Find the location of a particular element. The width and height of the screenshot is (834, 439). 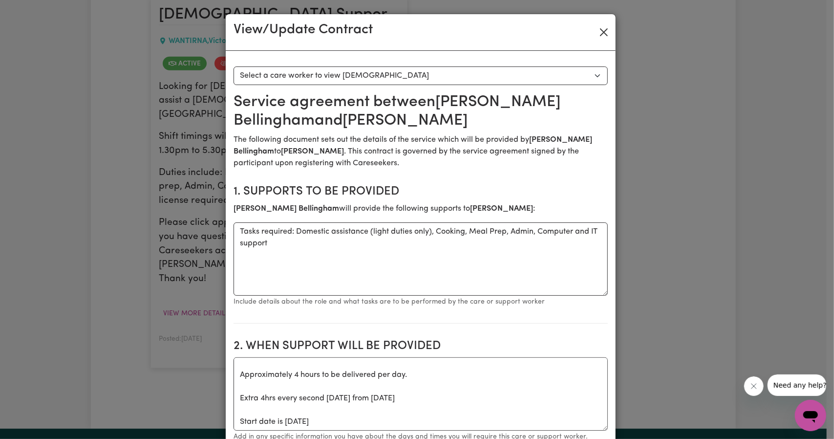

span: Need any help? is located at coordinates (32, 11).